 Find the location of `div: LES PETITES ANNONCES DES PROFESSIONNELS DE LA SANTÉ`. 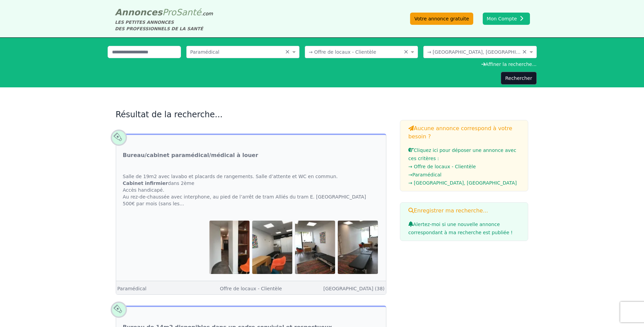

div: LES PETITES ANNONCES DES PROFESSIONNELS DE LA SANTÉ is located at coordinates (164, 26).